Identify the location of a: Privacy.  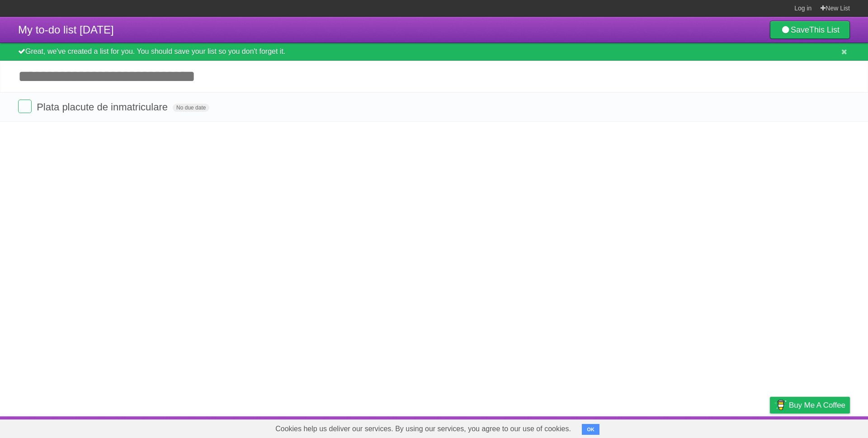
(770, 427).